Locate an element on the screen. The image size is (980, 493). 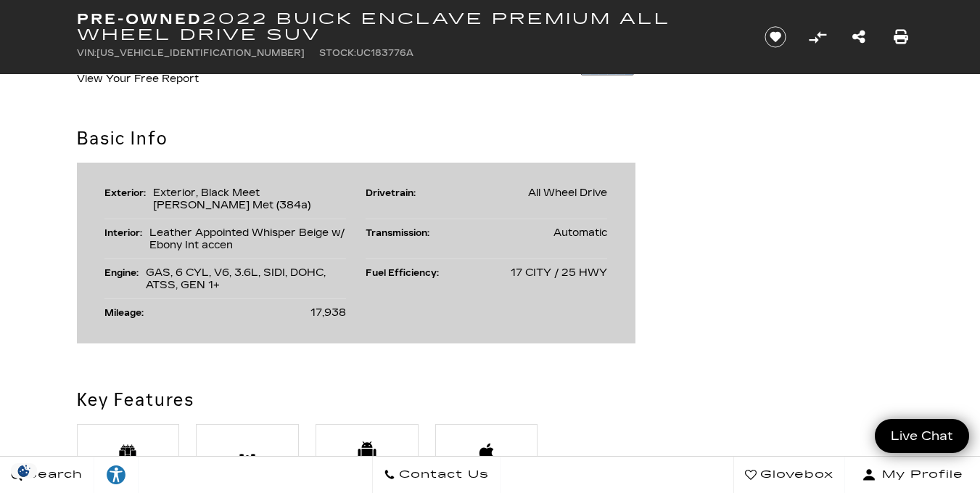
span: Glovebox is located at coordinates (795, 475).